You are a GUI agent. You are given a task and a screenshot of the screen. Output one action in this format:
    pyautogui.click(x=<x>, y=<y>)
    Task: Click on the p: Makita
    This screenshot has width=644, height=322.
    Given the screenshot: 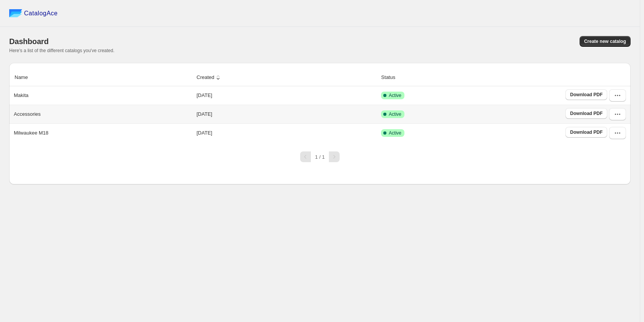 What is the action you would take?
    pyautogui.click(x=21, y=95)
    